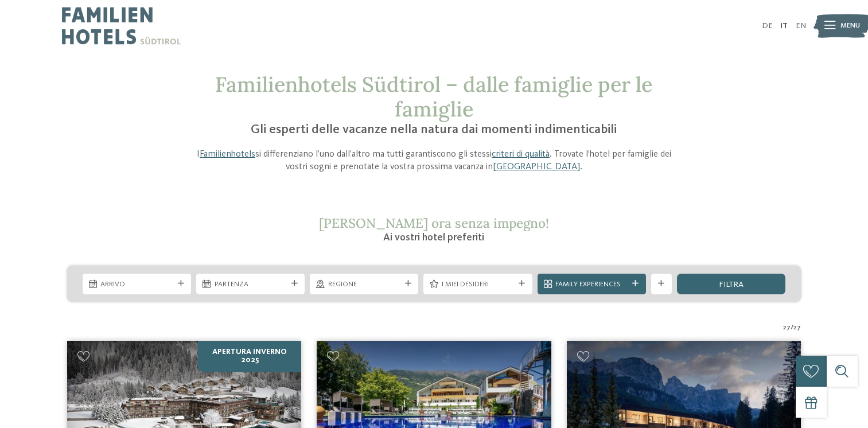 This screenshot has width=868, height=428. What do you see at coordinates (851, 26) in the screenshot?
I see `span: Menu` at bounding box center [851, 26].